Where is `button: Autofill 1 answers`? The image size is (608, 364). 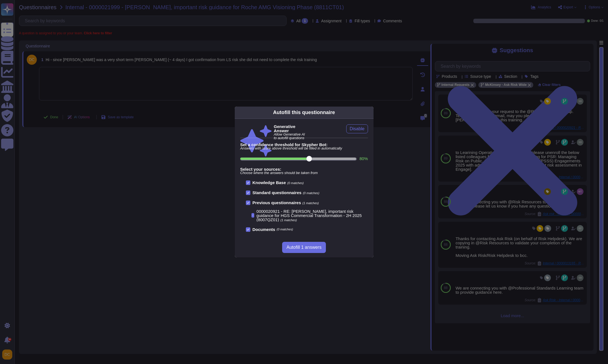
button: Autofill 1 answers is located at coordinates (304, 247).